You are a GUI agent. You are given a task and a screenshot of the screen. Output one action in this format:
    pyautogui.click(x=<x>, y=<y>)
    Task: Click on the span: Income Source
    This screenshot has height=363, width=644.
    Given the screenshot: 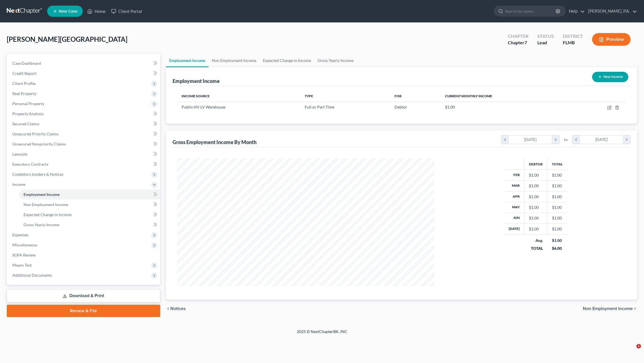 What is the action you would take?
    pyautogui.click(x=195, y=96)
    